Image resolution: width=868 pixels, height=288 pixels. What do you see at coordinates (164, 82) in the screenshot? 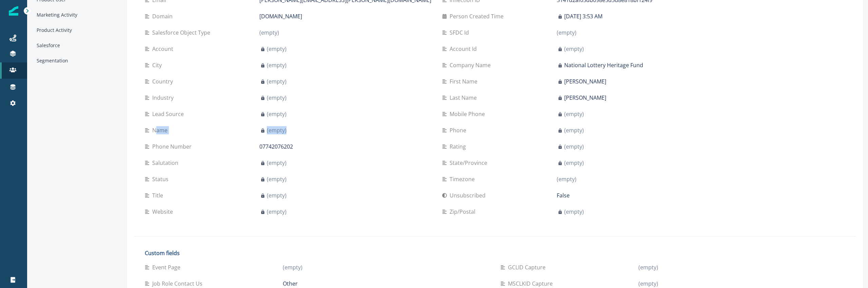
I see `p: Country` at bounding box center [164, 82].